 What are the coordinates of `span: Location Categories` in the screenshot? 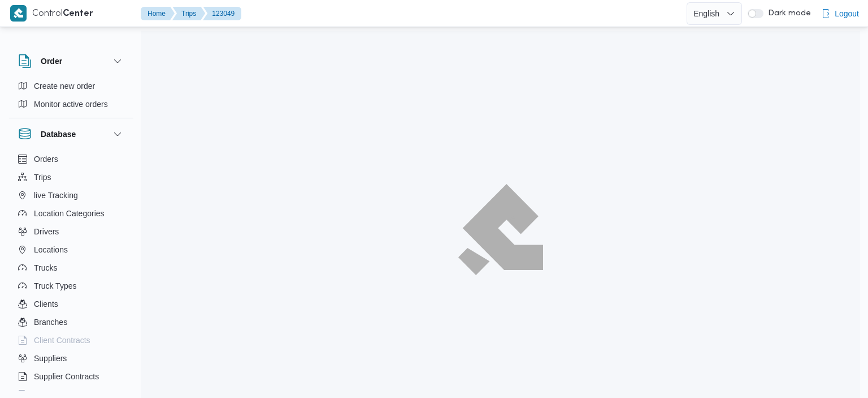 It's located at (69, 213).